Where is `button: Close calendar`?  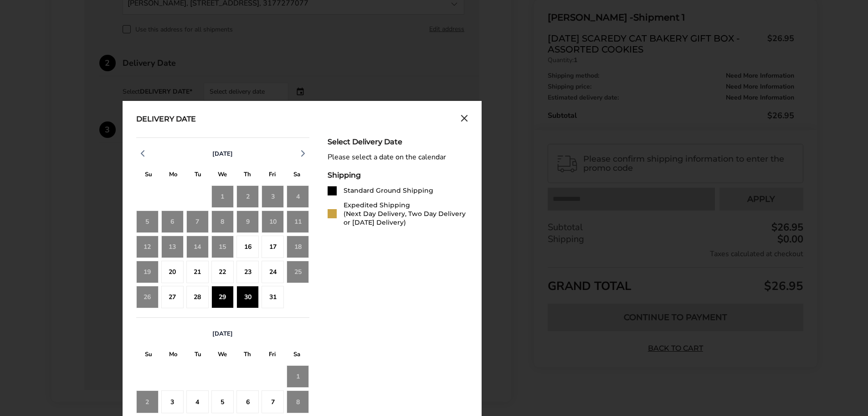
button: Close calendar is located at coordinates (465, 120).